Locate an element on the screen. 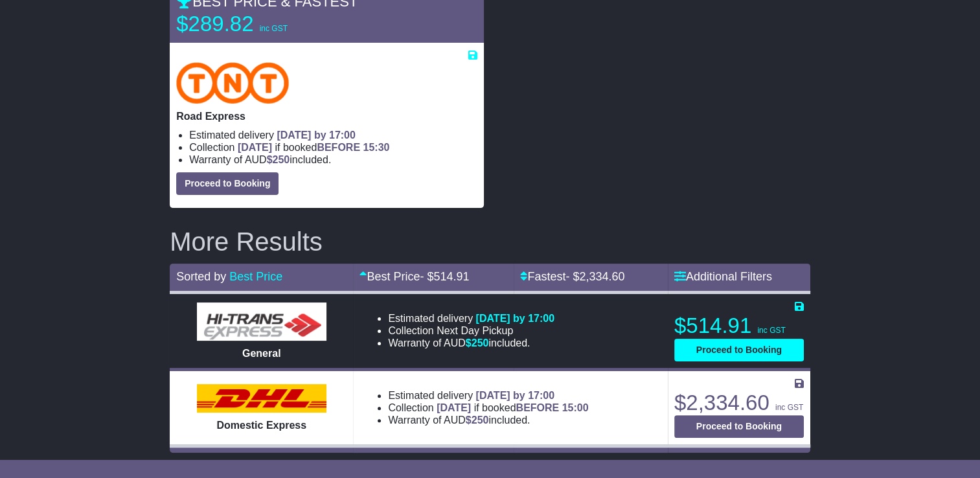  img: TNT Domestic: Road Express is located at coordinates (232, 83).